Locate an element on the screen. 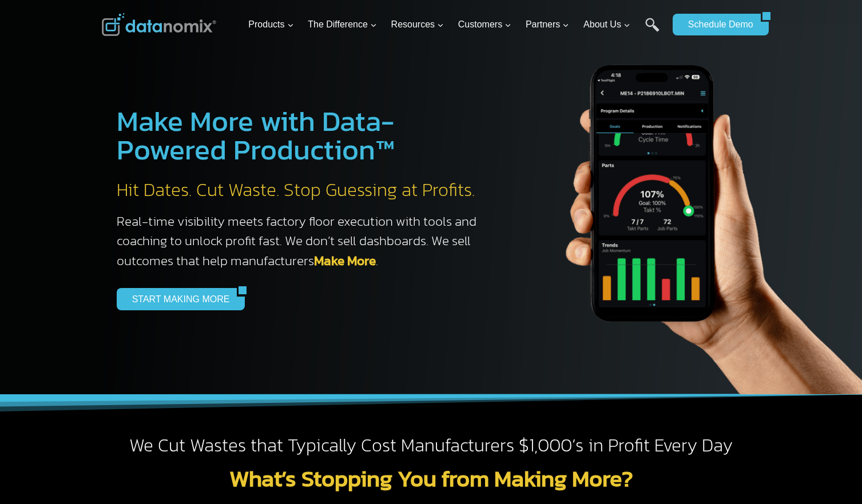 The height and width of the screenshot is (504, 862). a: Schedule Demo is located at coordinates (717, 24).